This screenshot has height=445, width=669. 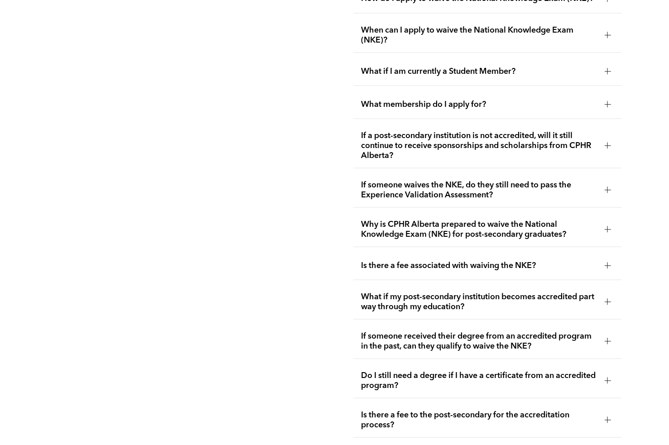 I want to click on span: If a post-secondary institution is not accredited, will it still continue to receive sponsorships..., so click(x=479, y=145).